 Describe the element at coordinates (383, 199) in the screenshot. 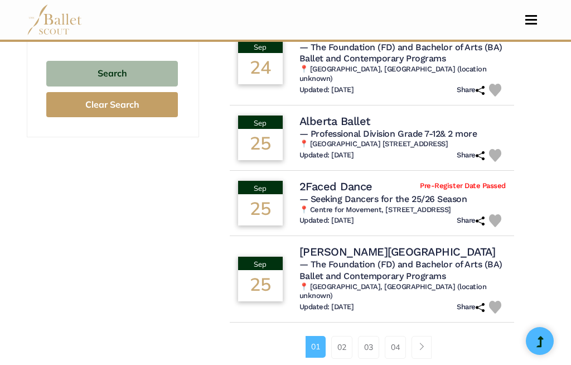

I see `span: — Seeking Dancers for the 25/26 Season` at that location.